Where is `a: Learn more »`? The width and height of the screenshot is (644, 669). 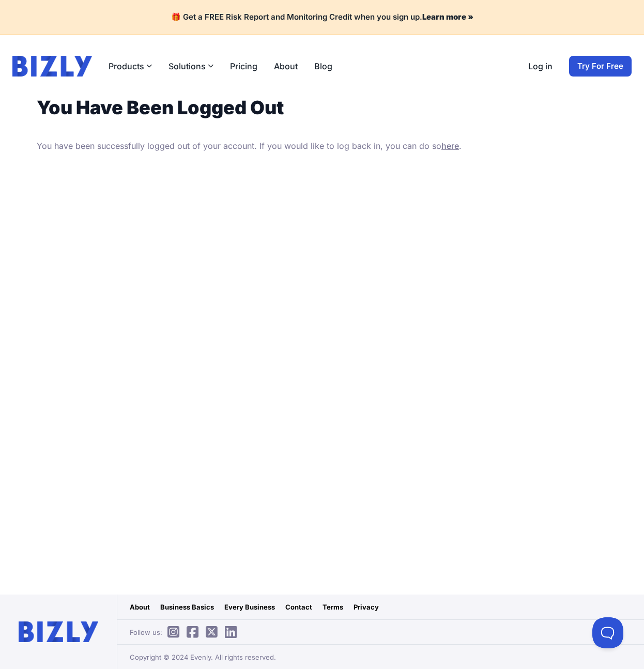
a: Learn more » is located at coordinates (448, 16).